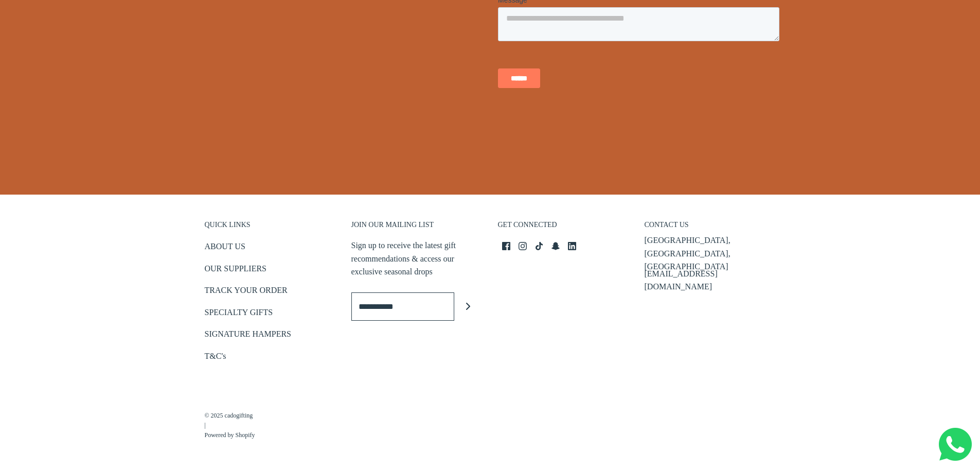  Describe the element at coordinates (230, 435) in the screenshot. I see `a: Powered by Shopify` at that location.